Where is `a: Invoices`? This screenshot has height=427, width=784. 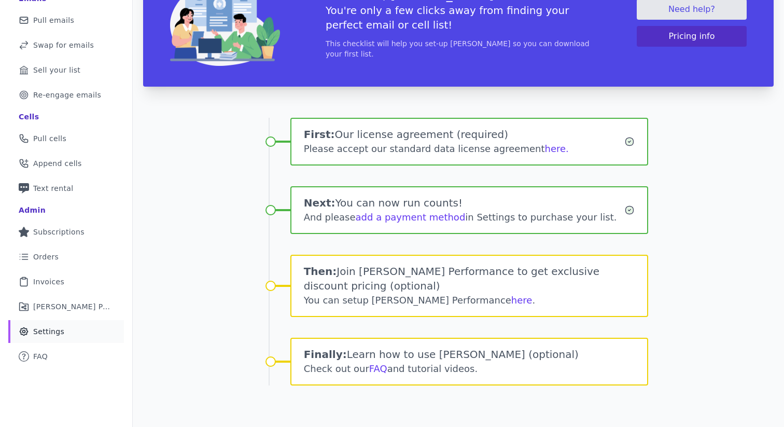 a: Invoices is located at coordinates (66, 281).